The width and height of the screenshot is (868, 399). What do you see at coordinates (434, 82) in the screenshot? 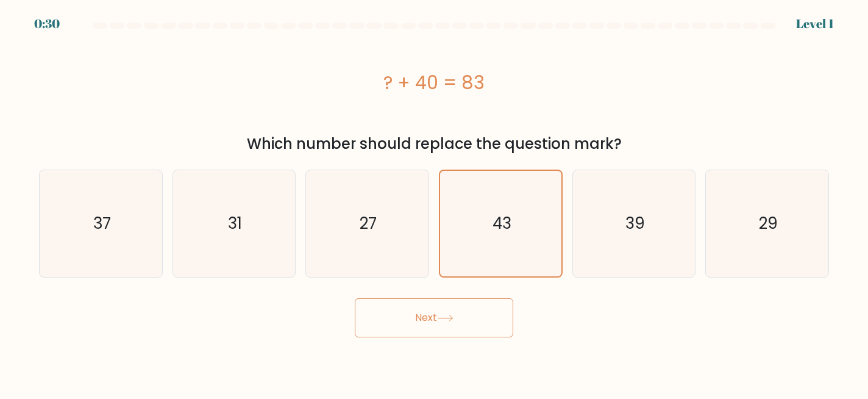
I see `div: ? + 40 = 83` at bounding box center [434, 82].